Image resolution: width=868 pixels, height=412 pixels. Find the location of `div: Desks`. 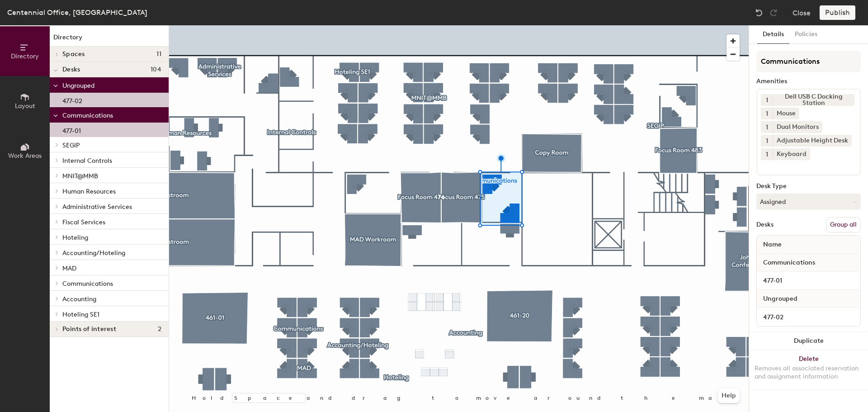

div: Desks is located at coordinates (765, 225).